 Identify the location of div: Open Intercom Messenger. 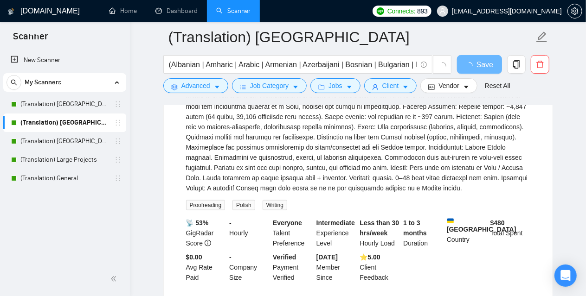
(565, 276).